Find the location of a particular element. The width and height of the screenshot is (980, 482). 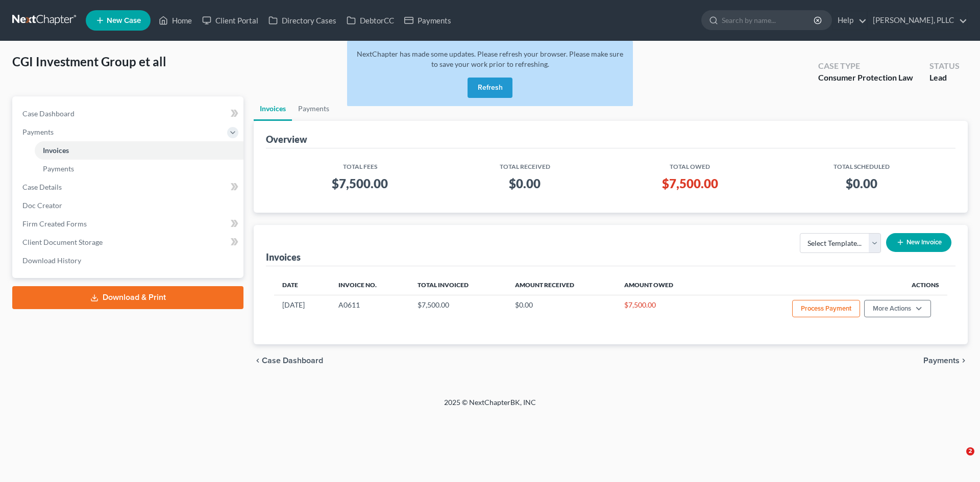

a: Download & Print is located at coordinates (128, 297).